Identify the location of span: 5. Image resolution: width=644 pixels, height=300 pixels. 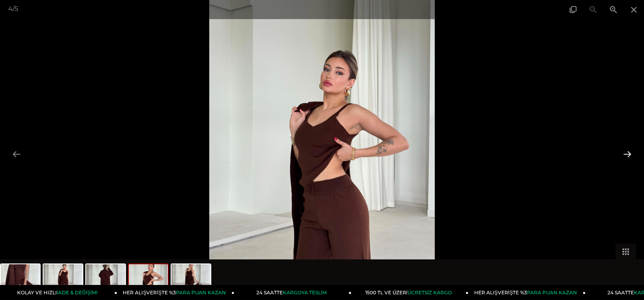
(17, 8).